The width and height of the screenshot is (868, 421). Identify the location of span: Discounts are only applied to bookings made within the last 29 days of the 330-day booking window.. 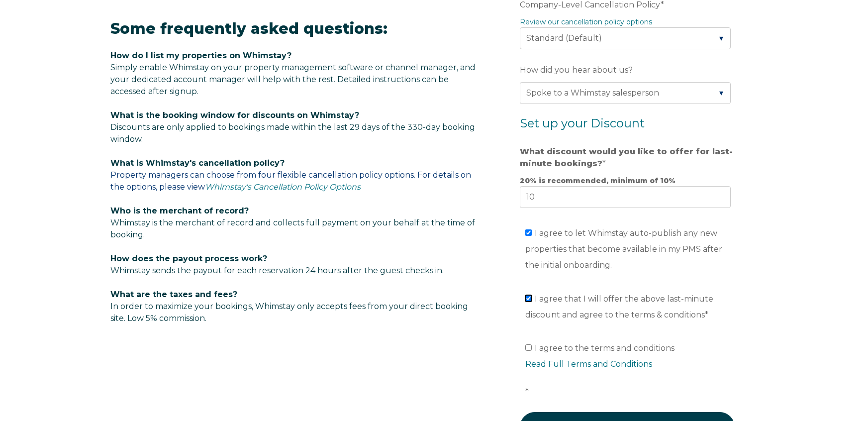
(293, 133).